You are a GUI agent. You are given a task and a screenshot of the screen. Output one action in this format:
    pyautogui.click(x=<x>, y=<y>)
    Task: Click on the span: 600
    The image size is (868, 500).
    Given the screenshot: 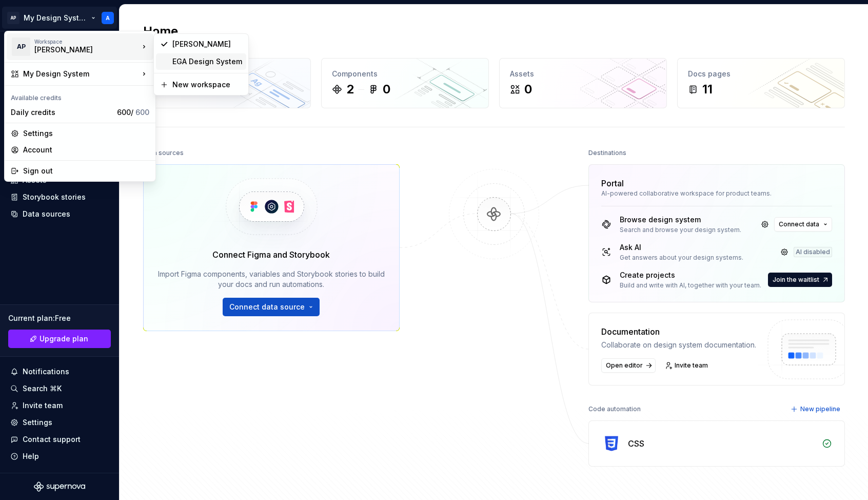 What is the action you would take?
    pyautogui.click(x=142, y=112)
    